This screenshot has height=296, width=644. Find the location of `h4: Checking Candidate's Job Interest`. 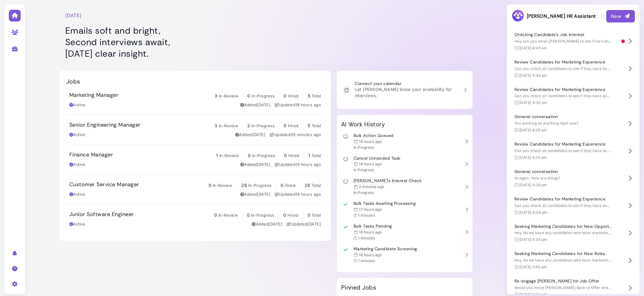

h4: Checking Candidate's Job Interest is located at coordinates (563, 35).